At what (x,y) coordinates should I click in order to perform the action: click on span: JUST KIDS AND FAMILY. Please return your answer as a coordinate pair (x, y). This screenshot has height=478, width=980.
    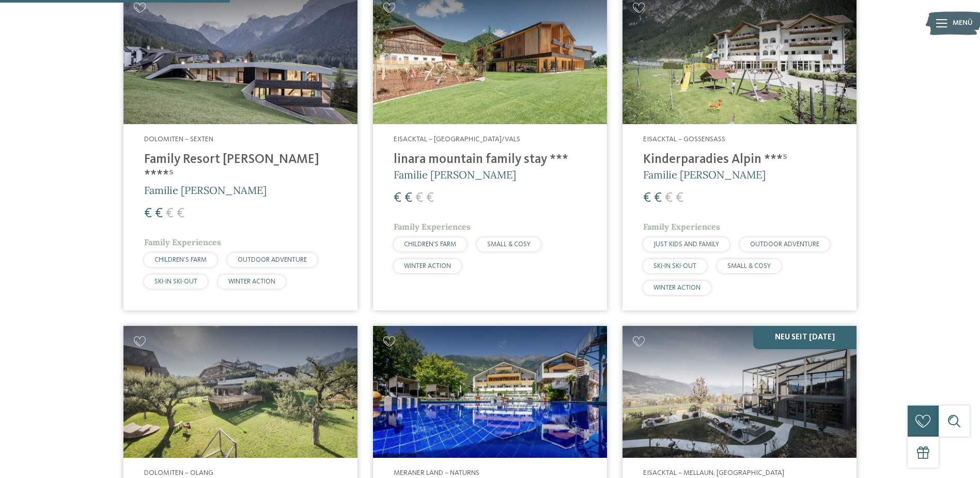
    Looking at the image, I should click on (686, 244).